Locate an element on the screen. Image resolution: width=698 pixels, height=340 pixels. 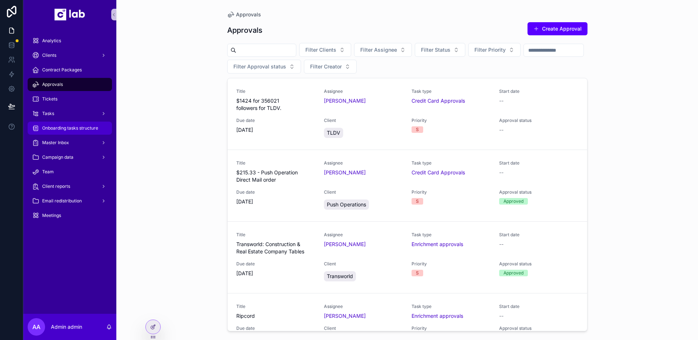
a: Email redistribution is located at coordinates (70, 201).